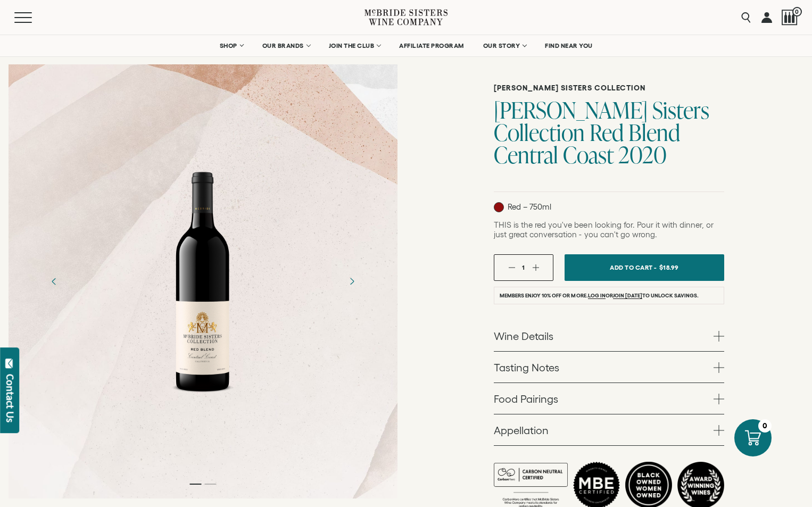 Image resolution: width=812 pixels, height=507 pixels. What do you see at coordinates (355, 46) in the screenshot?
I see `a: JOIN THE CLUB` at bounding box center [355, 46].